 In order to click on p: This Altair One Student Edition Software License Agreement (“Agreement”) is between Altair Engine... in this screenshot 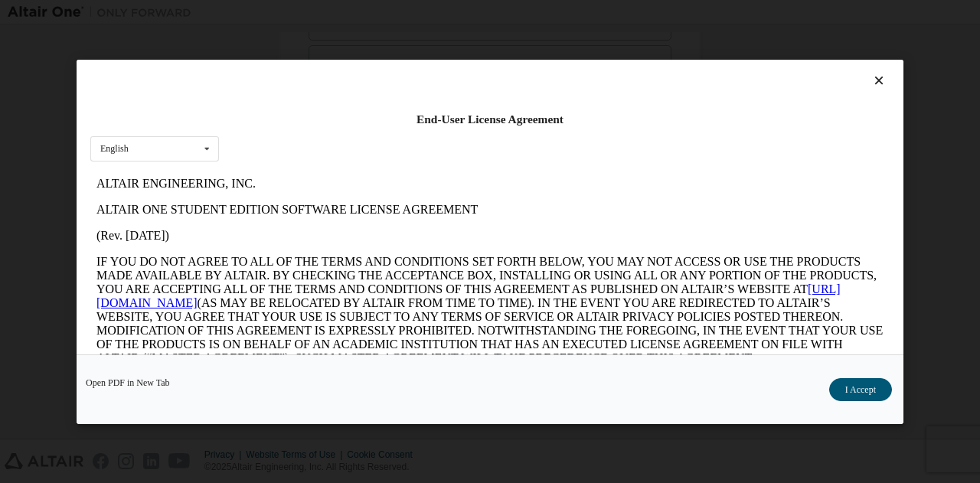, I will do `click(400, 241)`.